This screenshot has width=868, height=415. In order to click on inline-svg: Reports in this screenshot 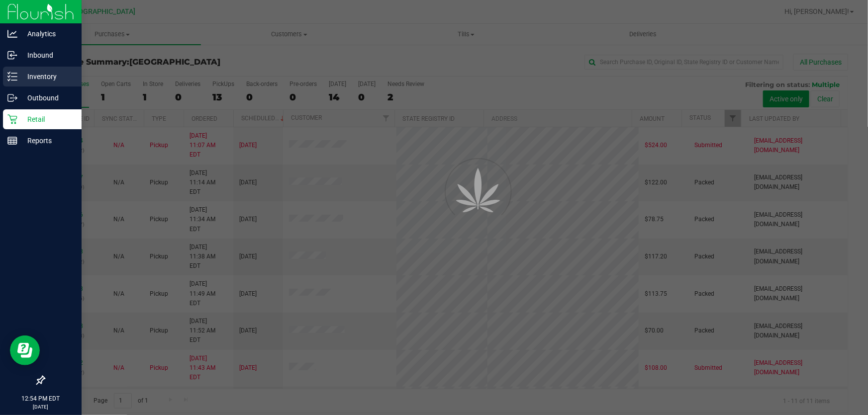, I will do `click(12, 141)`.